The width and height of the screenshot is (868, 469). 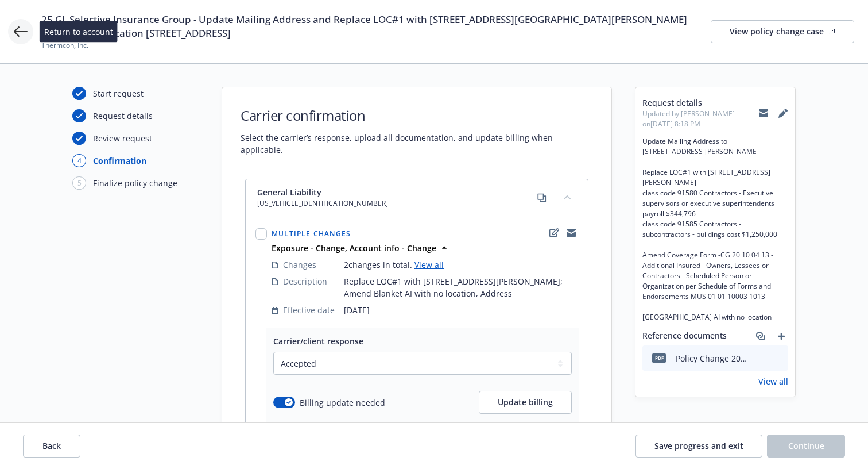 What do you see at coordinates (51, 446) in the screenshot?
I see `span: Back` at bounding box center [51, 446].